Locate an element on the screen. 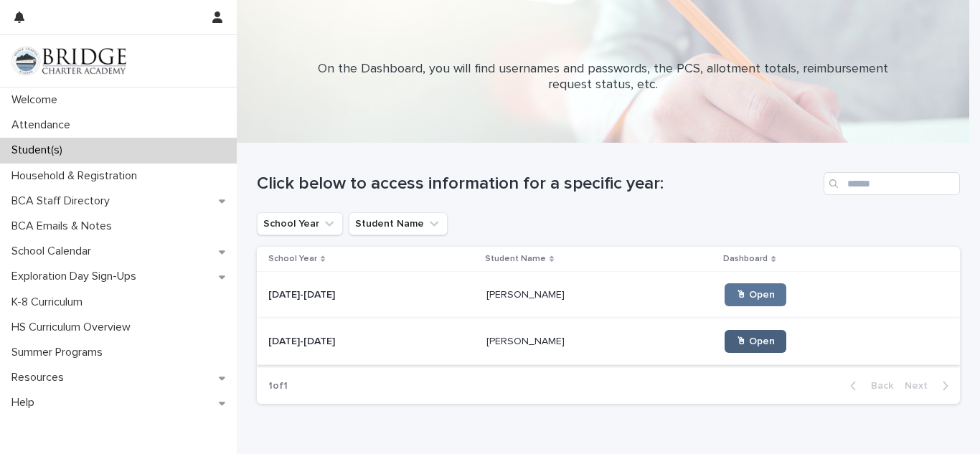  input: Search is located at coordinates (892, 184).